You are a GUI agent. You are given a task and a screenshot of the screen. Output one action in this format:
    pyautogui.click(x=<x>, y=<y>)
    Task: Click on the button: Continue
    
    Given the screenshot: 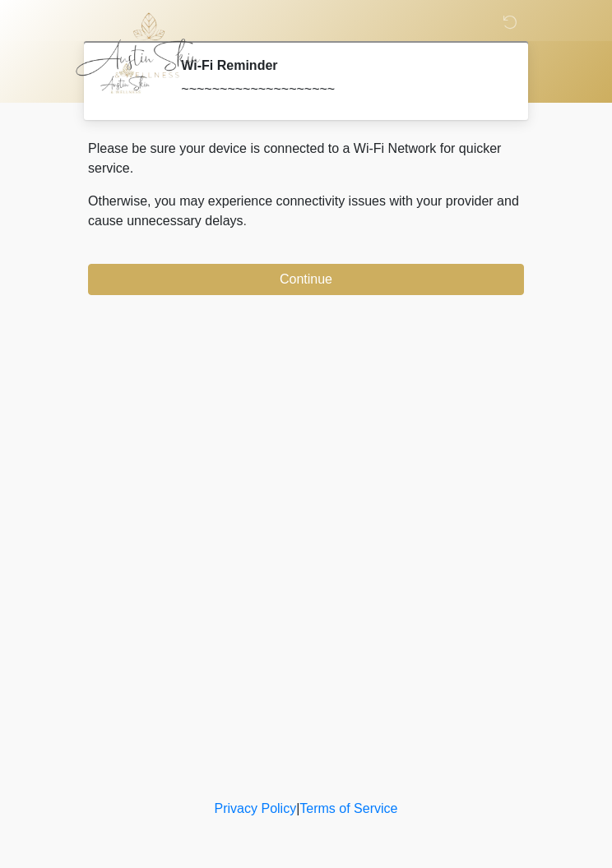 What is the action you would take?
    pyautogui.click(x=306, y=280)
    